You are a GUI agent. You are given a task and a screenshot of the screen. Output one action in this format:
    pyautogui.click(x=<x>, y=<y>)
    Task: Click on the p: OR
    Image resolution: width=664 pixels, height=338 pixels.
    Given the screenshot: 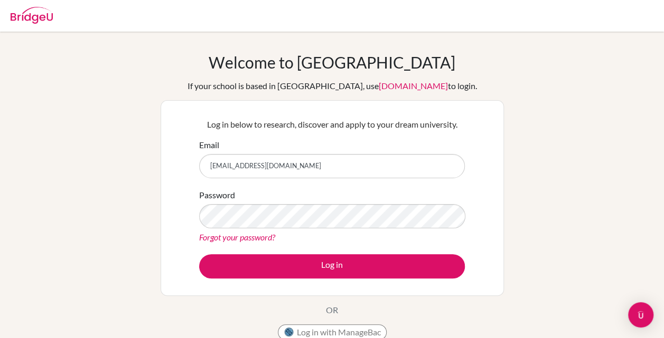 What is the action you would take?
    pyautogui.click(x=332, y=310)
    